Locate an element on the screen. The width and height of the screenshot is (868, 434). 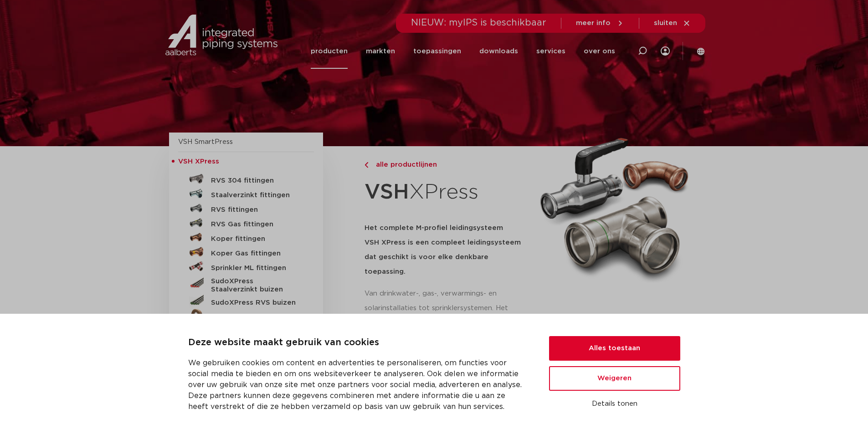
a: toepassingen is located at coordinates (437, 51).